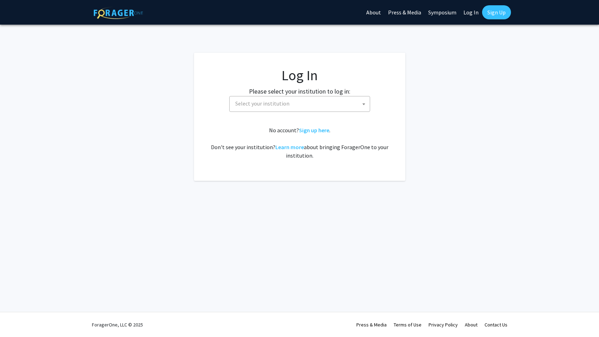  What do you see at coordinates (300, 75) in the screenshot?
I see `h1: Log In` at bounding box center [300, 75].